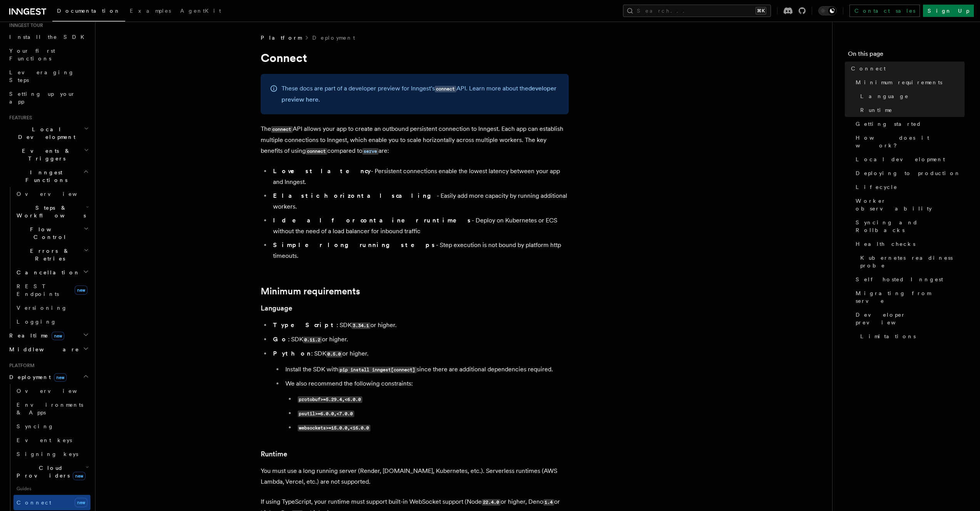 Image resolution: width=980 pixels, height=511 pixels. Describe the element at coordinates (49, 211) in the screenshot. I see `span: Steps & Workflows` at that location.